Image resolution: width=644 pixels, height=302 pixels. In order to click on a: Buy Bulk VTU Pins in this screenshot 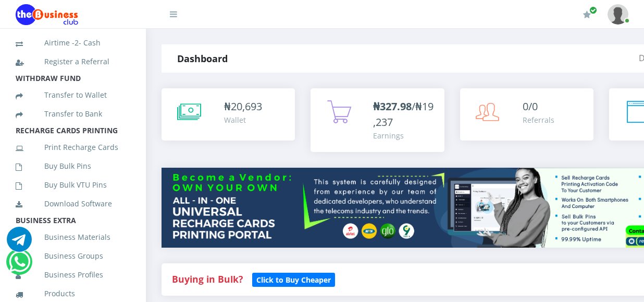, I will do `click(73, 185)`.